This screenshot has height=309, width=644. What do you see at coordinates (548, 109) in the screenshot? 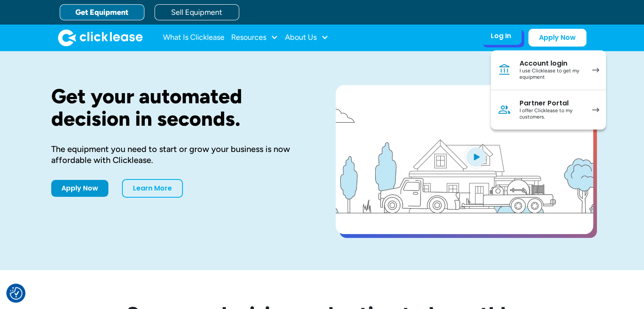
I see `a: Partner PortalI offer Clicklease to my customers.` at bounding box center [548, 109].